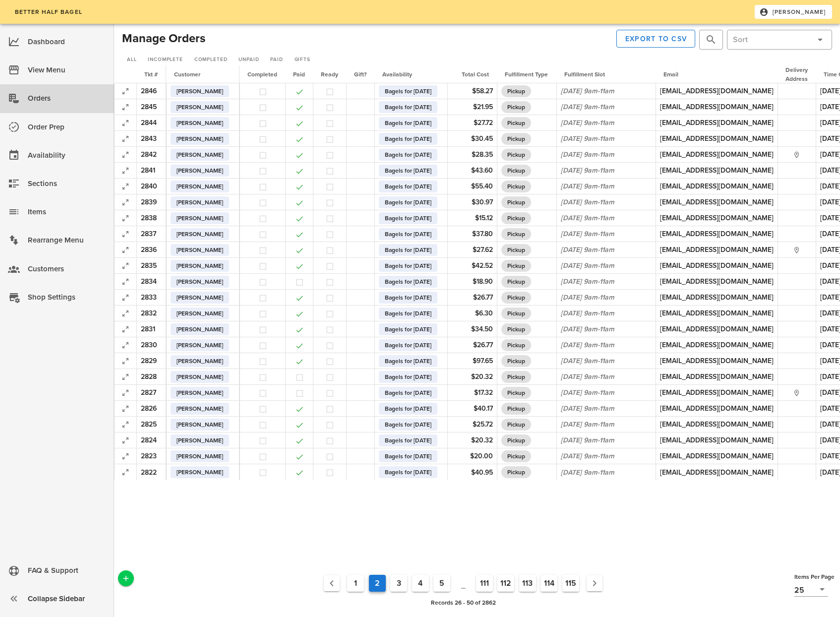 This screenshot has width=840, height=617. What do you see at coordinates (528, 583) in the screenshot?
I see `button: Goto Page 113` at bounding box center [528, 583].